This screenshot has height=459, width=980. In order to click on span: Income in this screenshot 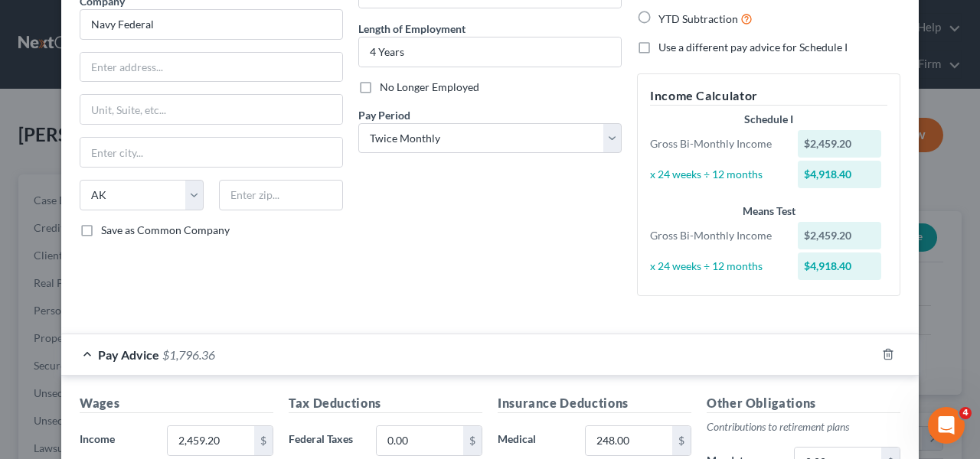, I will do `click(97, 439)`.